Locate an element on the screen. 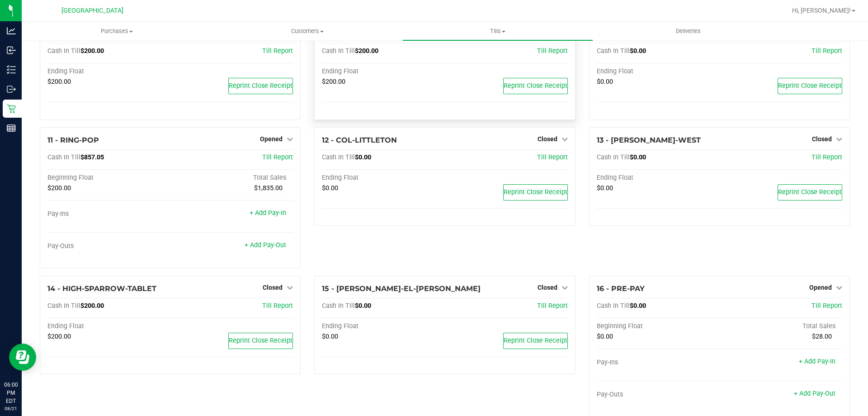 Image resolution: width=868 pixels, height=416 pixels. inline-svg: Inventory is located at coordinates (12, 70).